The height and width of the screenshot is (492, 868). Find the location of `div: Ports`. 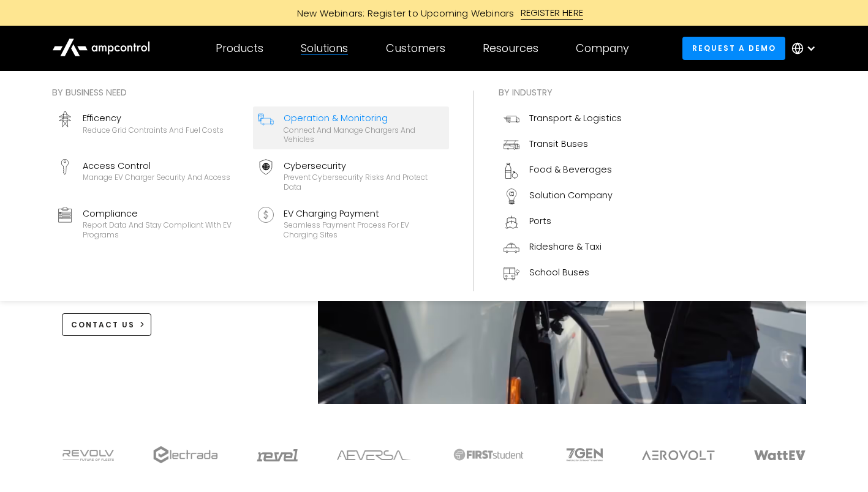

div: Ports is located at coordinates (540, 221).